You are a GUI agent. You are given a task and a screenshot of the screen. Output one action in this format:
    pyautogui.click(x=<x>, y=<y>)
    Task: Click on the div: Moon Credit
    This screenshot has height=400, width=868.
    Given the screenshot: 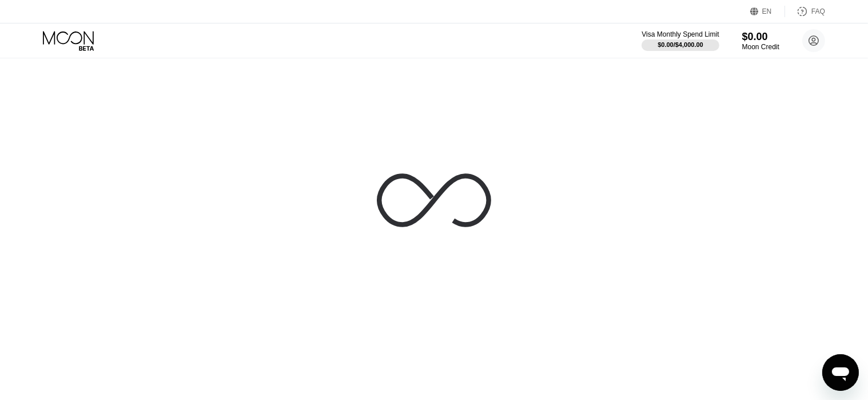 What is the action you would take?
    pyautogui.click(x=761, y=47)
    